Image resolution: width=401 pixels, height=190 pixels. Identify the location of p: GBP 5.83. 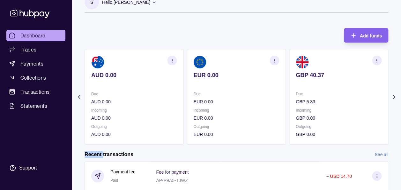
(339, 101).